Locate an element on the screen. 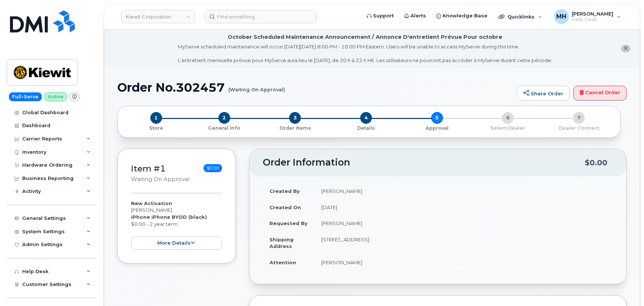  a: 3 Order Items is located at coordinates (295, 127).